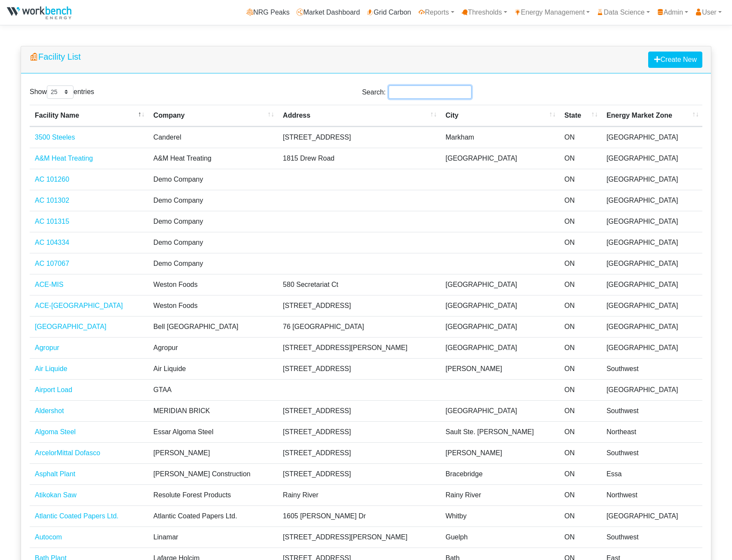  I want to click on a: A&M Heat Treating, so click(64, 158).